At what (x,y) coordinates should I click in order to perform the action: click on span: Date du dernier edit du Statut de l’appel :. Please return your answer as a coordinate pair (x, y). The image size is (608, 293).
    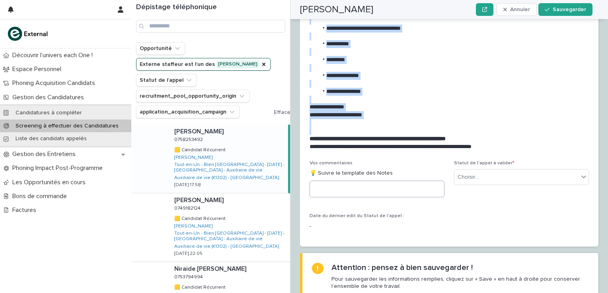
    Looking at the image, I should click on (357, 216).